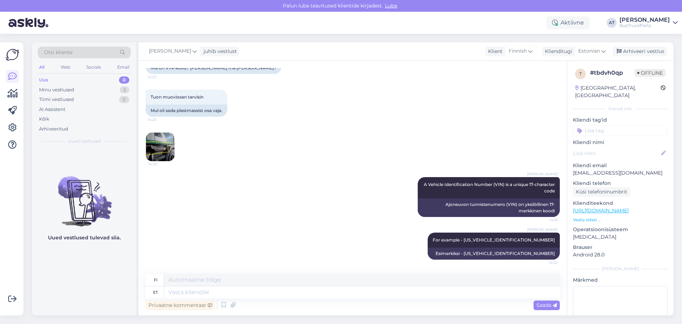  What do you see at coordinates (620, 120) in the screenshot?
I see `p: Kliendi tag'id` at bounding box center [620, 120].